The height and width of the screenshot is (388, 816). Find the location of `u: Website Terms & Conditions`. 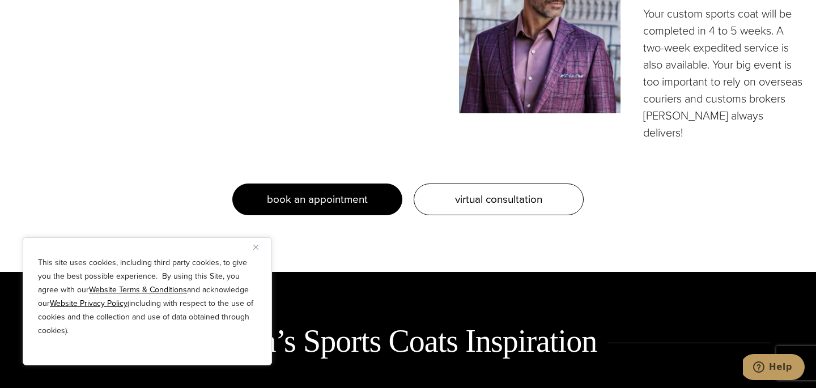

u: Website Terms & Conditions is located at coordinates (138, 289).